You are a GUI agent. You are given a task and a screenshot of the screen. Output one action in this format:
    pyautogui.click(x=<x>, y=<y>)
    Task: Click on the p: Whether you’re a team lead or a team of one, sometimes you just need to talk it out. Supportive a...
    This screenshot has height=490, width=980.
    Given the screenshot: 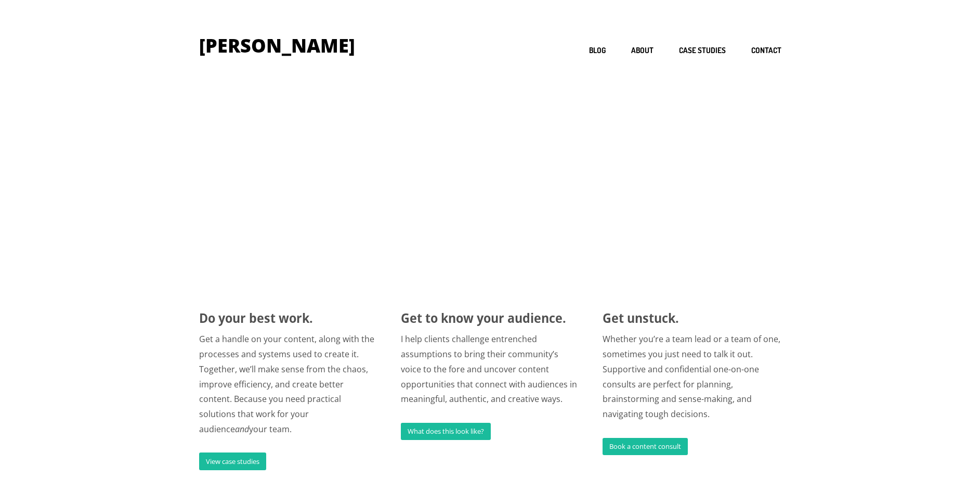 What is the action you would take?
    pyautogui.click(x=692, y=376)
    